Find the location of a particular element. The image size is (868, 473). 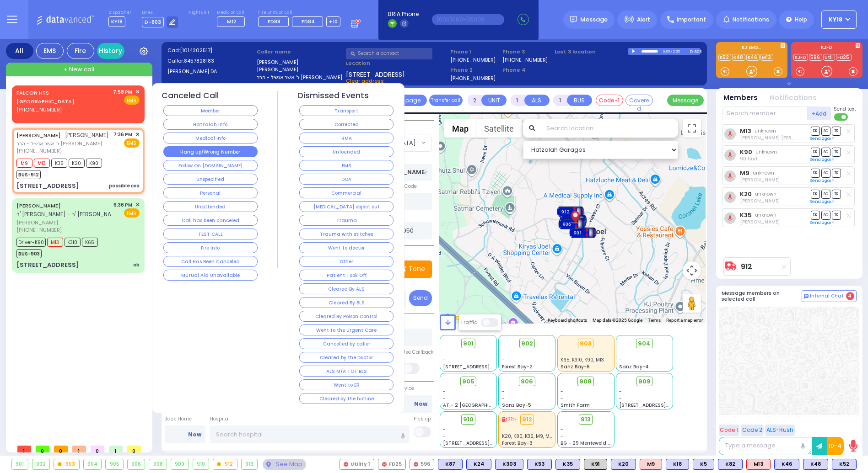

span: Important is located at coordinates (691, 20).